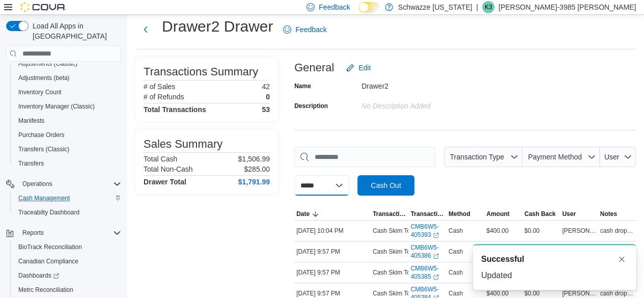 The image size is (644, 298). I want to click on button: Manifests, so click(68, 121).